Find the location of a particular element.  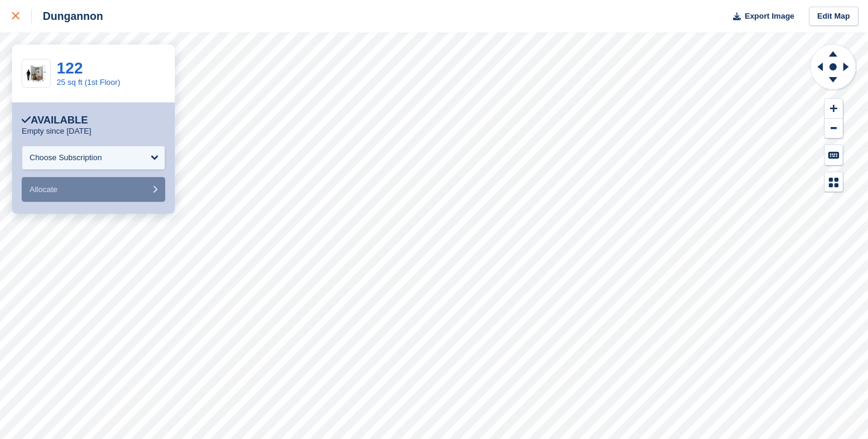

button: Keyboard Shortcuts is located at coordinates (833, 155).